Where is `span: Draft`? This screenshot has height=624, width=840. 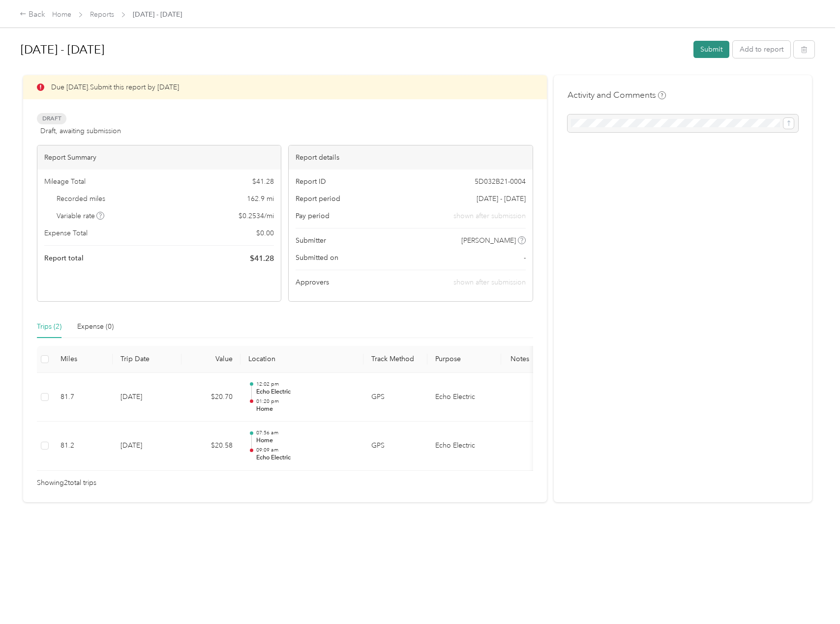
span: Draft is located at coordinates (51, 119).